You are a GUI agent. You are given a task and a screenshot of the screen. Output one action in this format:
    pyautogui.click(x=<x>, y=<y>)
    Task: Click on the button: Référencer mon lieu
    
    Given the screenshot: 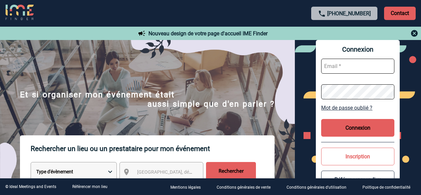 What is the action you would take?
    pyautogui.click(x=358, y=179)
    